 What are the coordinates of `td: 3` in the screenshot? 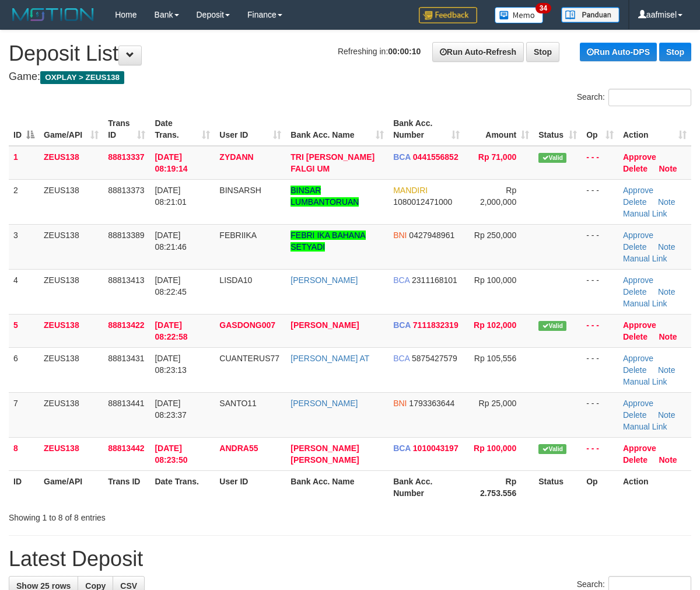 It's located at (24, 246).